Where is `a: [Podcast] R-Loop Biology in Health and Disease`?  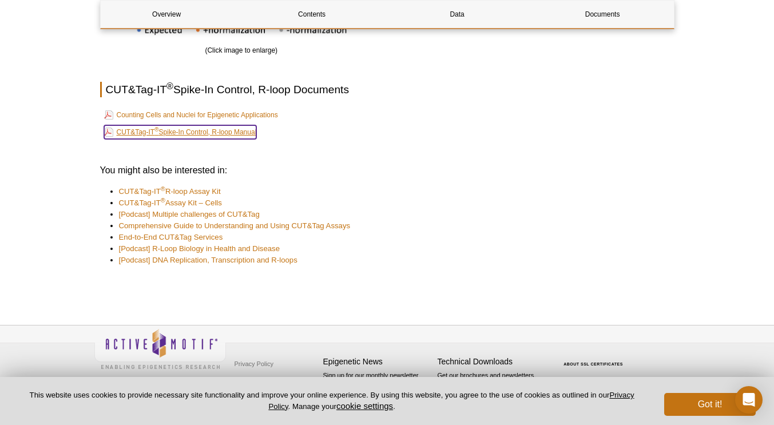 a: [Podcast] R-Loop Biology in Health and Disease is located at coordinates (200, 249).